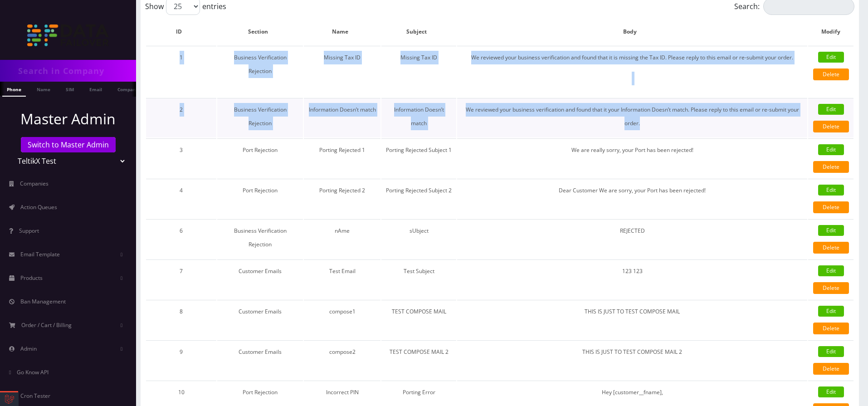 This screenshot has height=406, width=868. What do you see at coordinates (181, 117) in the screenshot?
I see `td: 2` at bounding box center [181, 117].